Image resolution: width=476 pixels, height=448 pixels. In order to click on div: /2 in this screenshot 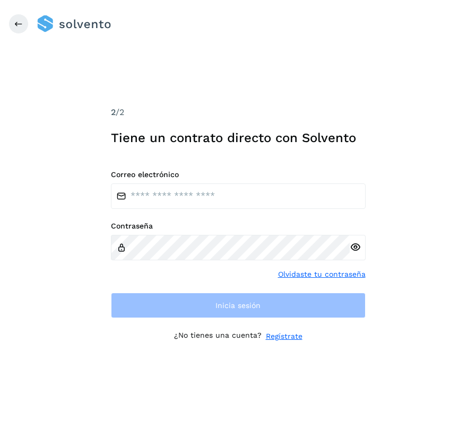, I will do `click(238, 113)`.